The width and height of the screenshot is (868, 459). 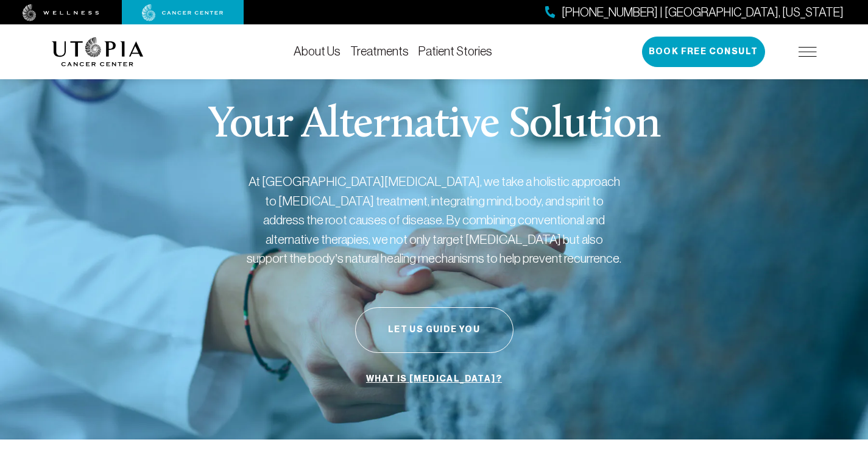 What do you see at coordinates (433, 126) in the screenshot?
I see `p: Your Alternative Solution` at bounding box center [433, 126].